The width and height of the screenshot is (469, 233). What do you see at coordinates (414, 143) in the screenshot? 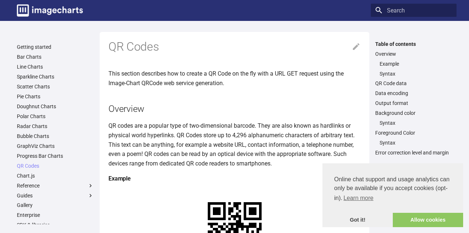
I see `nav: Foreground Color` at bounding box center [414, 143].